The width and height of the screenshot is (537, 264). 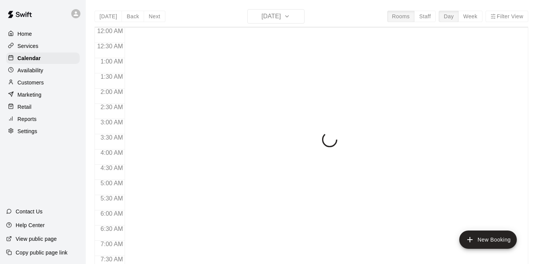 I want to click on span: 3:30 AM, so click(x=112, y=137).